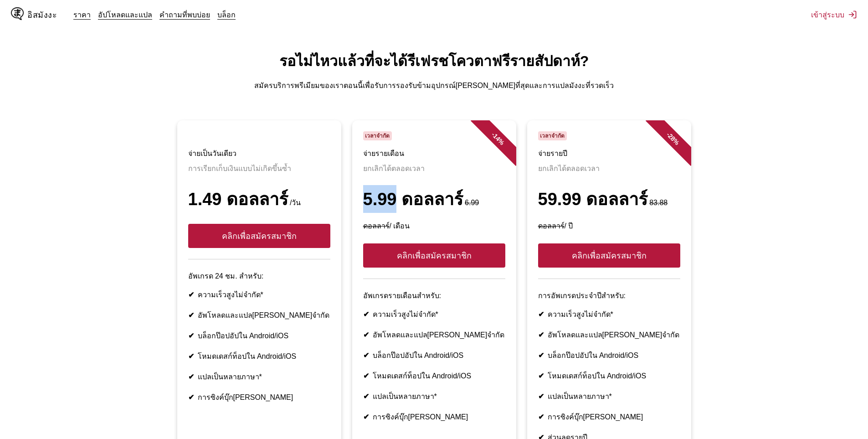 The height and width of the screenshot is (439, 868). Describe the element at coordinates (125, 15) in the screenshot. I see `font: อัปโหลดและแปล` at that location.